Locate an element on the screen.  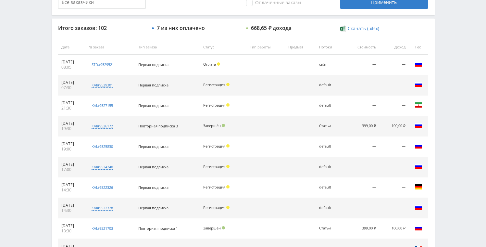
div: 21:30 is located at coordinates (72, 108).